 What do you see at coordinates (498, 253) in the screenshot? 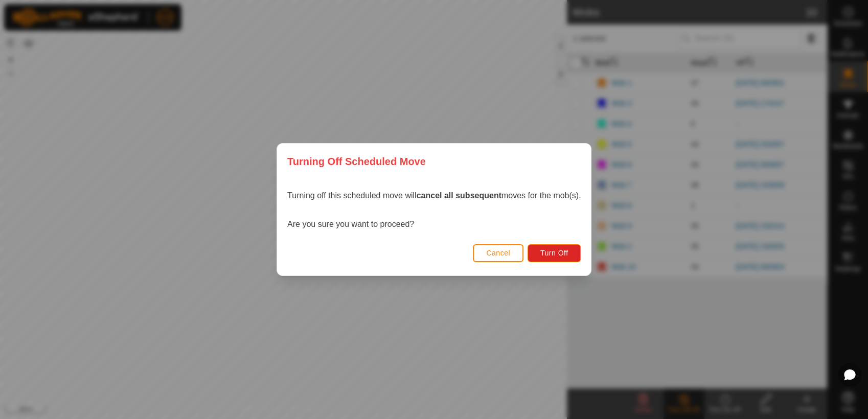
I see `button: Cancel` at bounding box center [498, 253].